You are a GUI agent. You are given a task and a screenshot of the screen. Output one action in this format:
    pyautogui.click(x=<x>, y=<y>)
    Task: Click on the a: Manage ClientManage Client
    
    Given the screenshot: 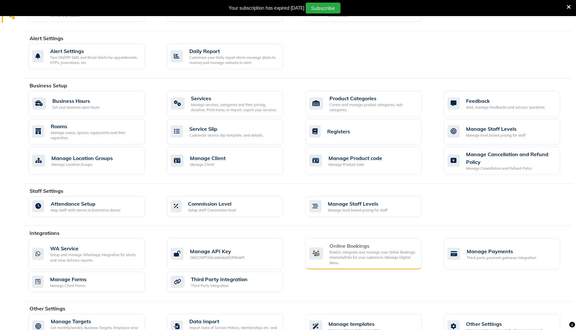 What is the action you would take?
    pyautogui.click(x=231, y=161)
    